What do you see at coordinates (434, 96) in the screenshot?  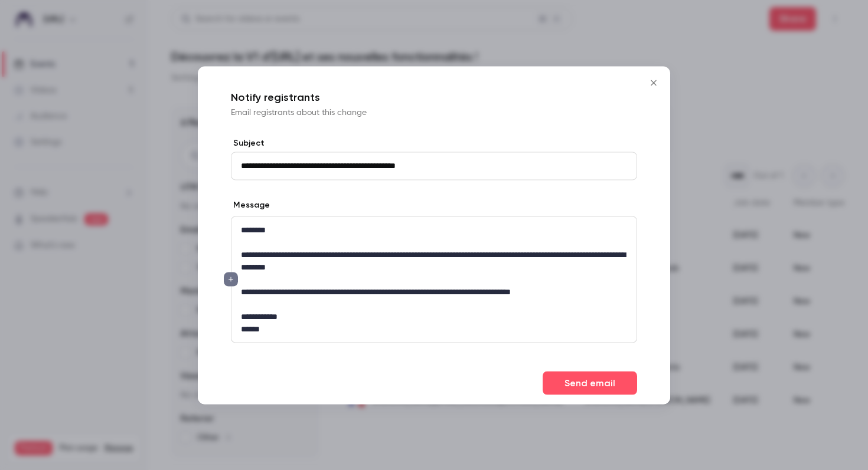 I see `p: Notify registrants` at bounding box center [434, 96].